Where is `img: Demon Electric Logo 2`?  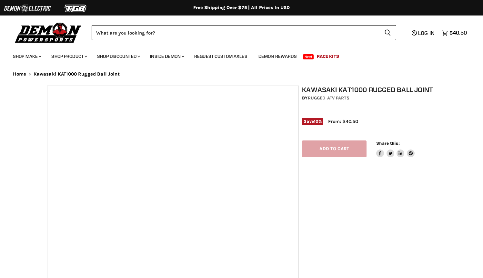 img: Demon Electric Logo 2 is located at coordinates (27, 8).